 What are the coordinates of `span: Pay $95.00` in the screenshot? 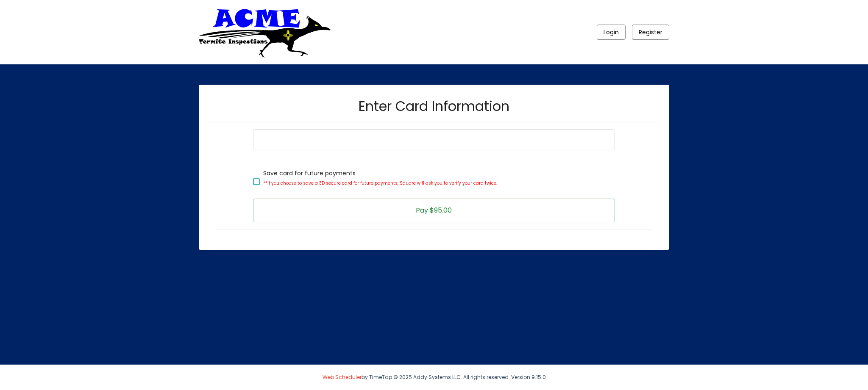 It's located at (433, 210).